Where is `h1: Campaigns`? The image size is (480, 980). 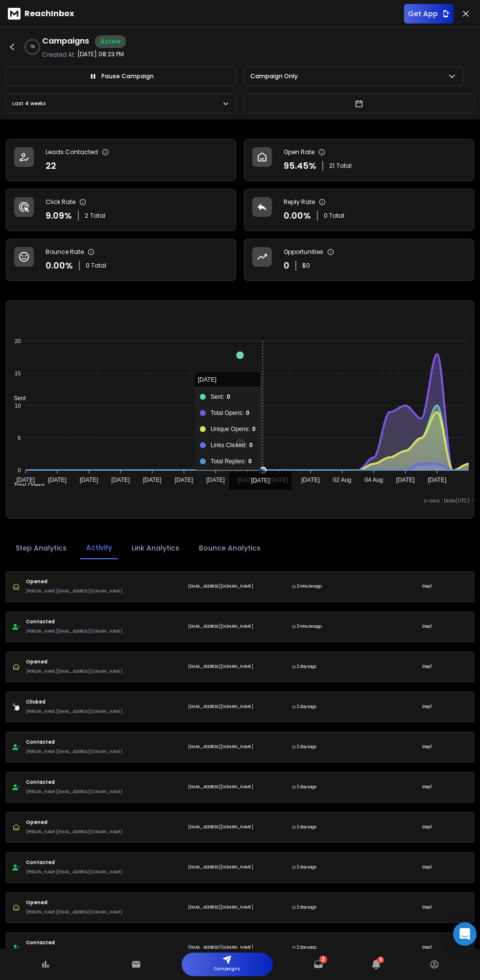
h1: Campaigns is located at coordinates (65, 42).